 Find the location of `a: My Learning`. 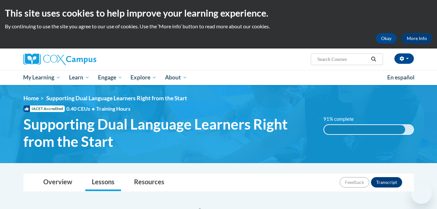

a: My Learning is located at coordinates (42, 77).